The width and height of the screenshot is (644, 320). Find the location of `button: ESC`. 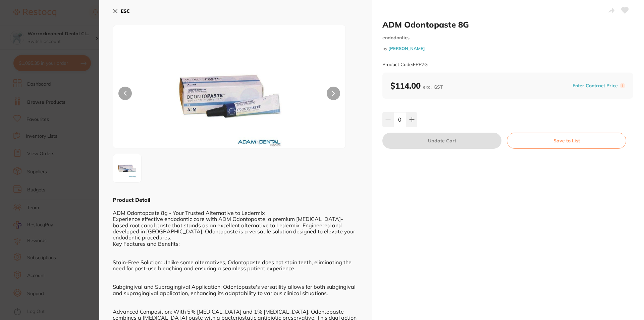

button: ESC is located at coordinates (121, 11).